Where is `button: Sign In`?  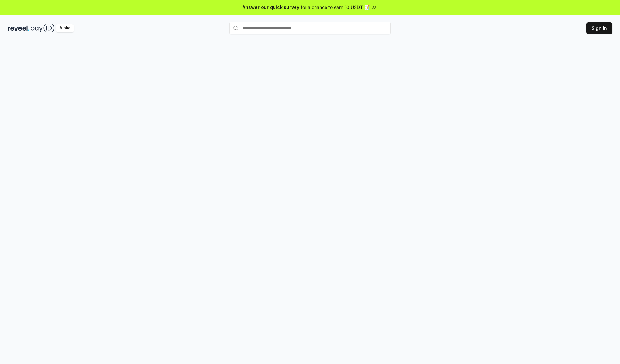
button: Sign In is located at coordinates (600, 28).